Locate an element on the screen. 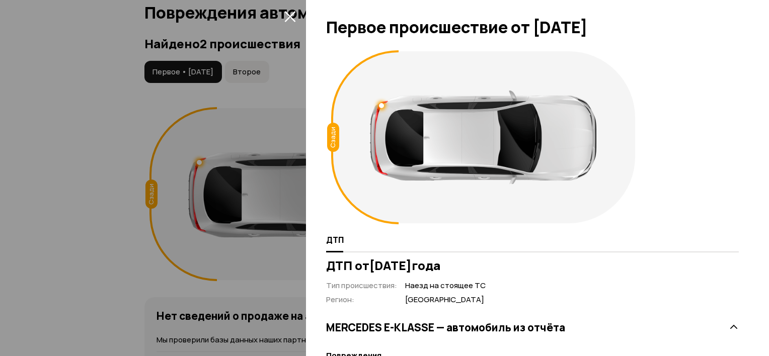  span: Регион : is located at coordinates (340, 300).